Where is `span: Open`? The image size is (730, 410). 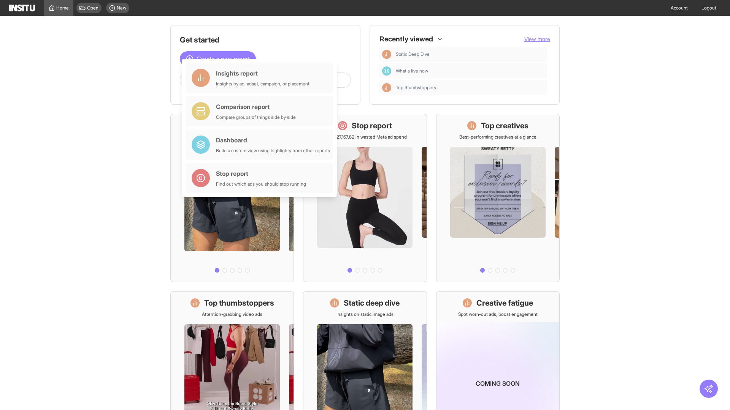
span: Open is located at coordinates (93, 8).